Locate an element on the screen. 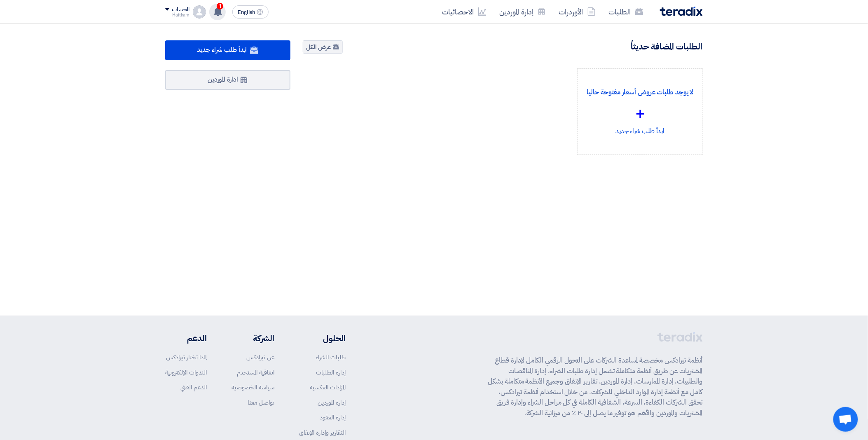  span: English is located at coordinates (247, 13).